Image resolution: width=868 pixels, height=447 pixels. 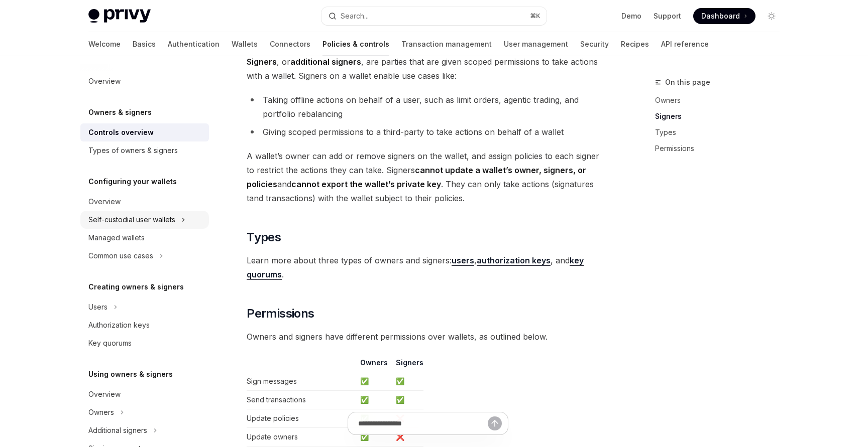 What do you see at coordinates (434, 16) in the screenshot?
I see `button: Open search` at bounding box center [434, 16].